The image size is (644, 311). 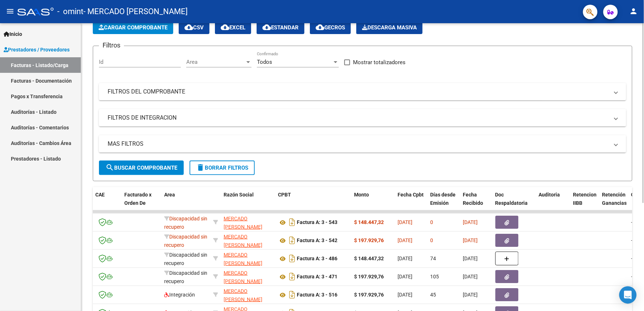 I want to click on datatable-header-cell: CPBT, so click(x=313, y=203).